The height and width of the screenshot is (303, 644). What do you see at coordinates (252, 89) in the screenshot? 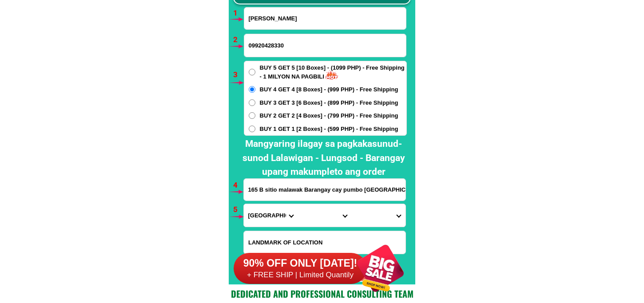
I see `input: BUY 4 GET 4 [8 Boxes] - (999 PHP) - Free Shipping` at bounding box center [252, 89].